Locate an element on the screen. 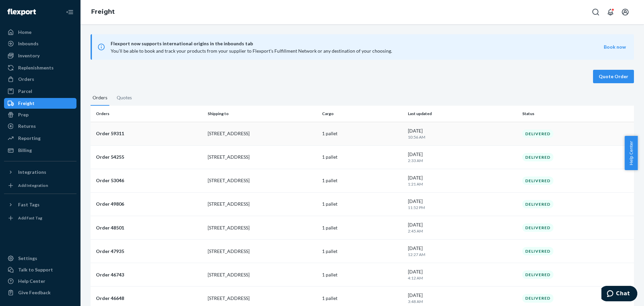 This screenshot has height=306, width=644. p: 3:48 AM is located at coordinates (463, 301).